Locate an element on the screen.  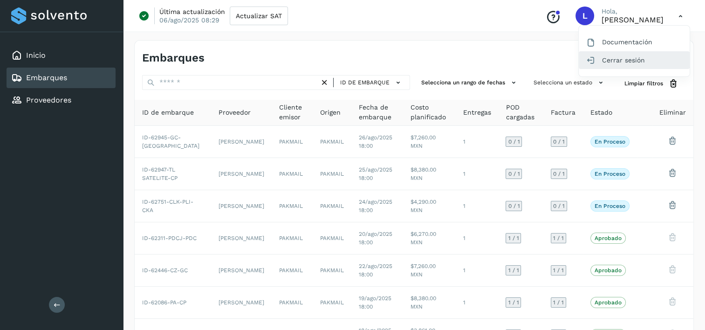
div: Inicio is located at coordinates (61, 55).